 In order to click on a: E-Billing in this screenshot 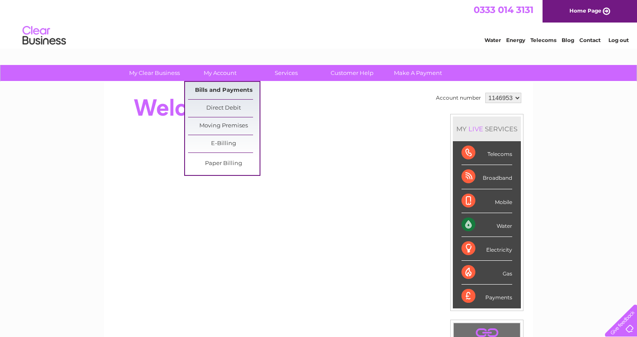, I will do `click(224, 144)`.